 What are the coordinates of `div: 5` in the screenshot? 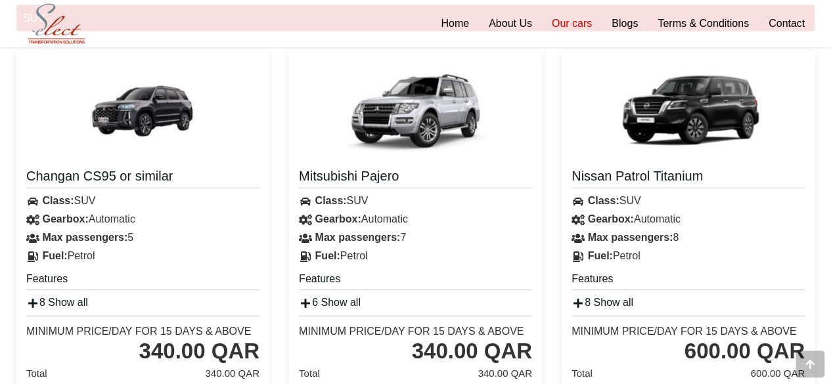 It's located at (143, 238).